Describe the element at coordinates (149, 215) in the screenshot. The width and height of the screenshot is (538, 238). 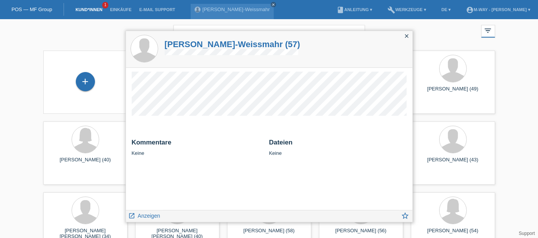
I see `span: Anzeigen` at that location.